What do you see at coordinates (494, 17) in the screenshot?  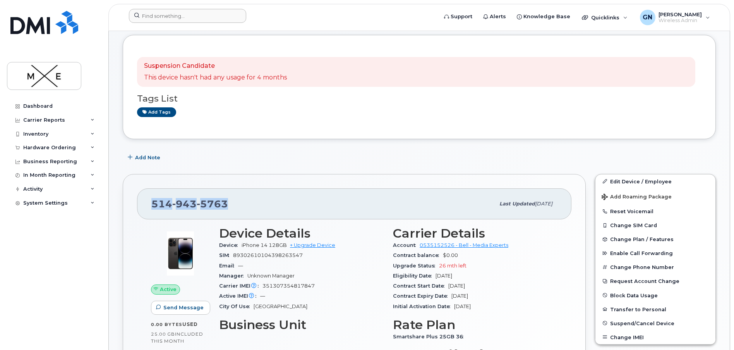 I see `a: Alerts` at bounding box center [494, 17].